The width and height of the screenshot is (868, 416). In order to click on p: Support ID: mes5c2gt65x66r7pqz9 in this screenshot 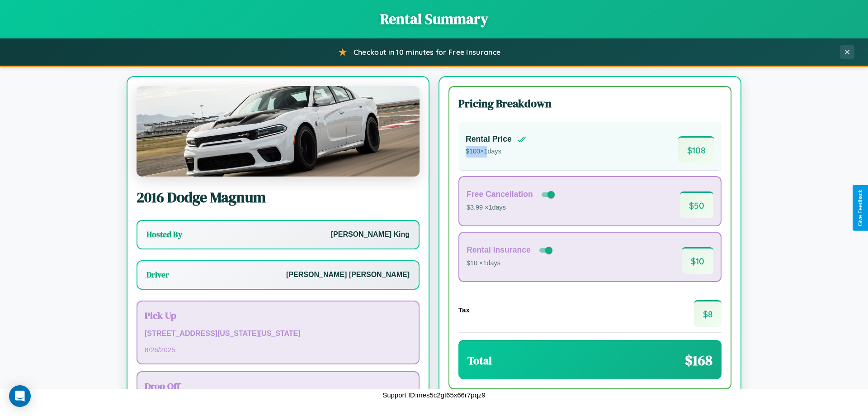, I will do `click(434, 394)`.